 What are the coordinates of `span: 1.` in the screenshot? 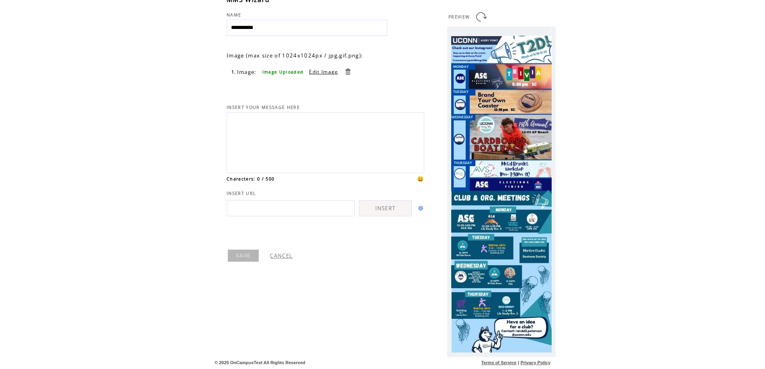 It's located at (234, 72).